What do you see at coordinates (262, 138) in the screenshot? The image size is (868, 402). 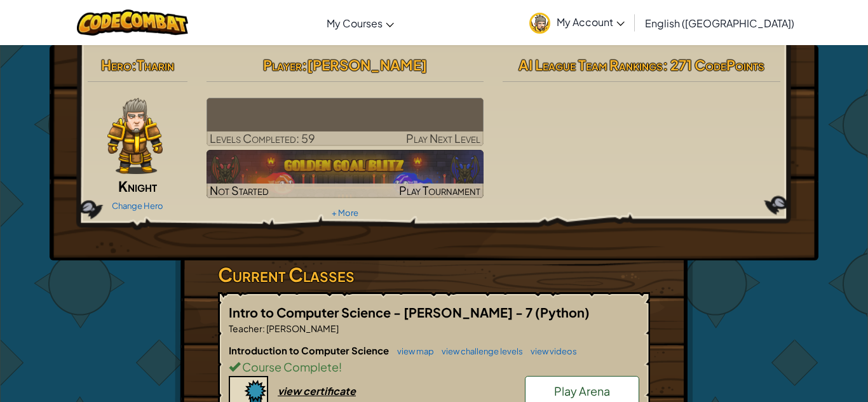 I see `span: Levels Completed: 59` at bounding box center [262, 138].